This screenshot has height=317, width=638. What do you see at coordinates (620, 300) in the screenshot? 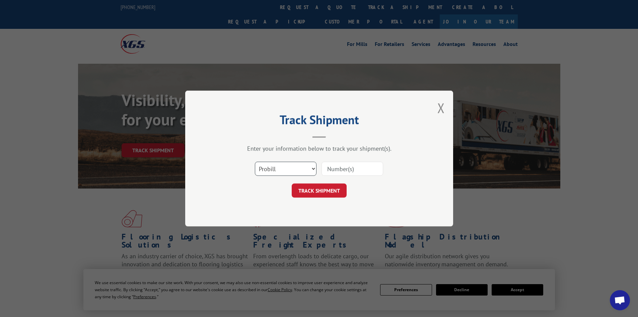
I see `div: Open chat` at bounding box center [620, 300].